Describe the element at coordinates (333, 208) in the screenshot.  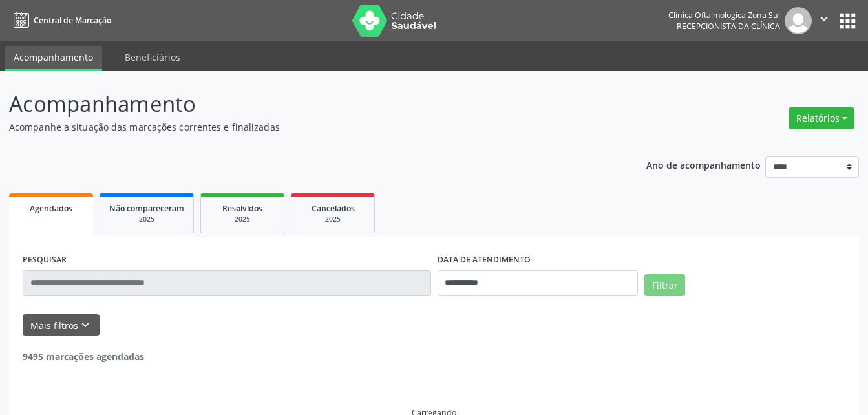
I see `span: Cancelados` at that location.